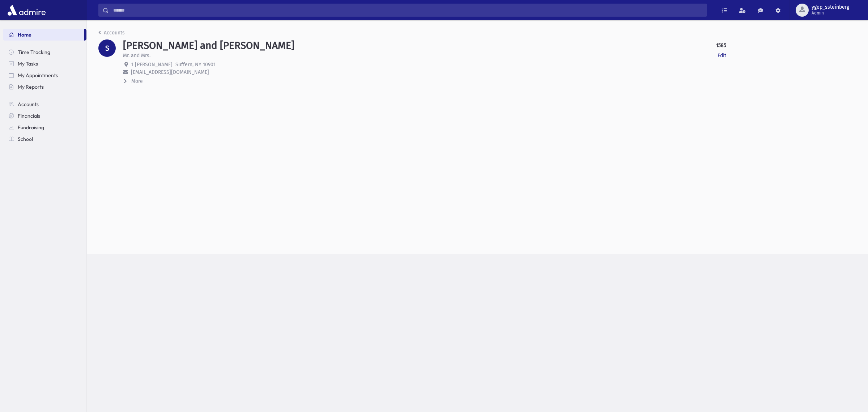 Image resolution: width=868 pixels, height=412 pixels. Describe the element at coordinates (45, 139) in the screenshot. I see `a: School` at that location.